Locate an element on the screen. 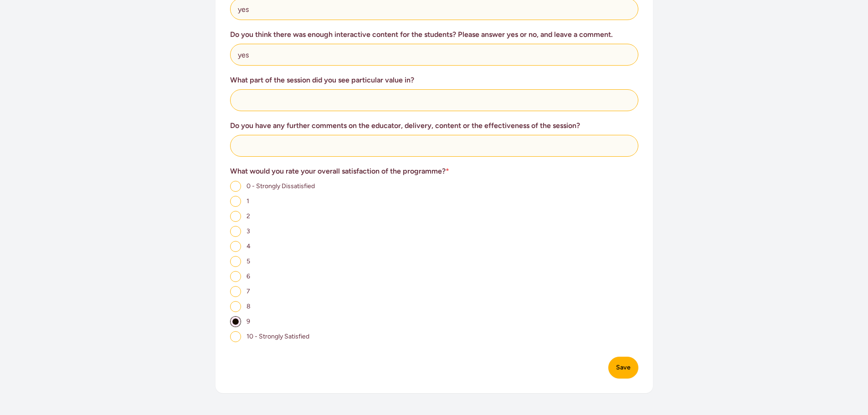 The image size is (868, 415). input: 2 is located at coordinates (236, 216).